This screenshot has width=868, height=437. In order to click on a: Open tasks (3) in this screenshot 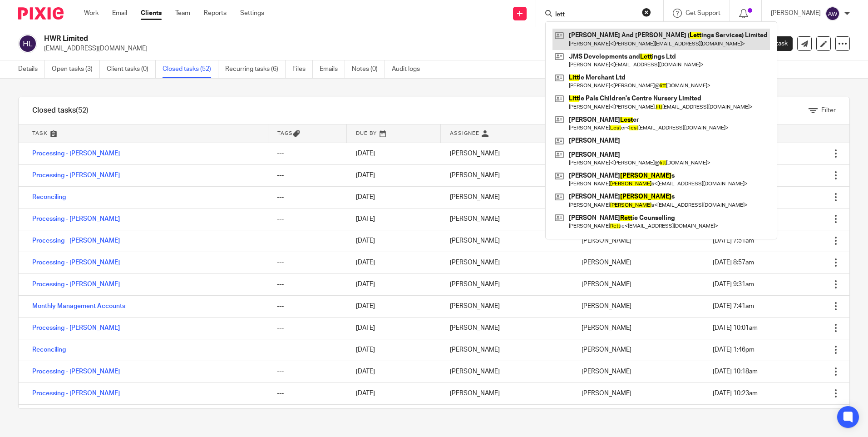, I will do `click(76, 69)`.